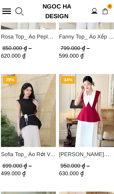 This screenshot has height=194, width=114. What do you see at coordinates (71, 174) in the screenshot?
I see `span: 630.000 ₫` at bounding box center [71, 174].